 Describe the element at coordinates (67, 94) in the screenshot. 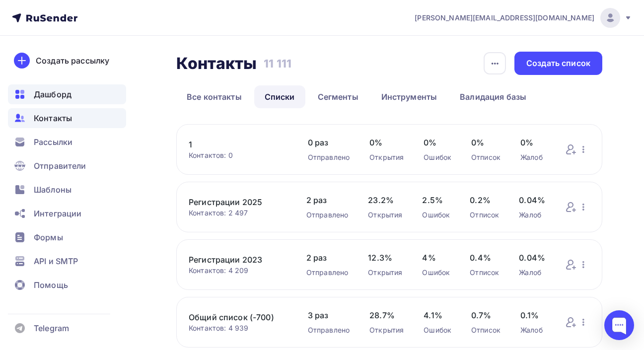

I see `a: Дашборд` at that location.